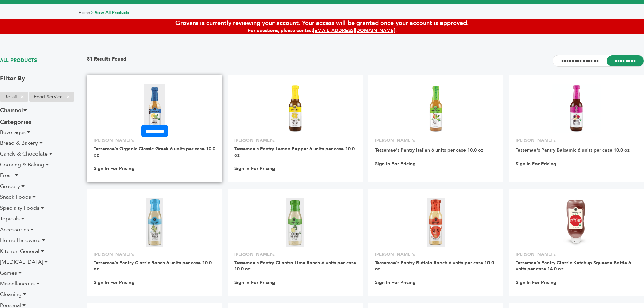  I want to click on li: Food Service, so click(52, 97).